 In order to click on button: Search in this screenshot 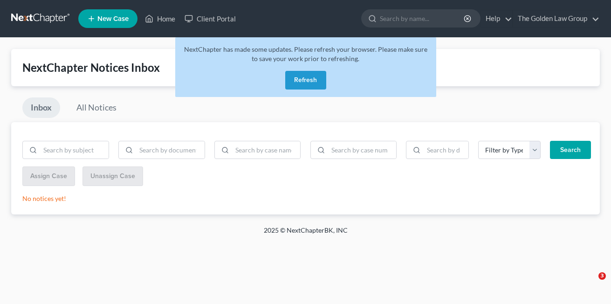, I will do `click(570, 150)`.